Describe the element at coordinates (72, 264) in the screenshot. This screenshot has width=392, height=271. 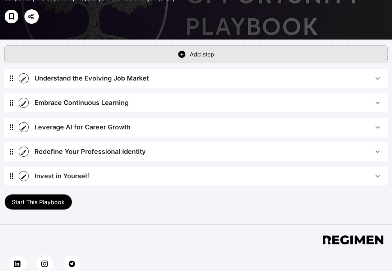
I see `img: twitter button` at that location.